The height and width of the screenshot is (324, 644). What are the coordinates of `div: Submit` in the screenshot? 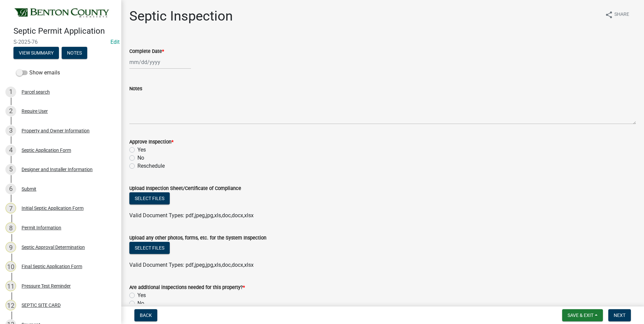 It's located at (29, 189).